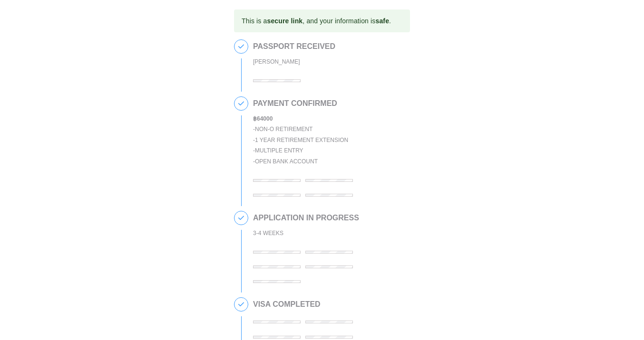 This screenshot has height=340, width=644. What do you see at coordinates (241, 218) in the screenshot?
I see `span: 3` at bounding box center [241, 218].